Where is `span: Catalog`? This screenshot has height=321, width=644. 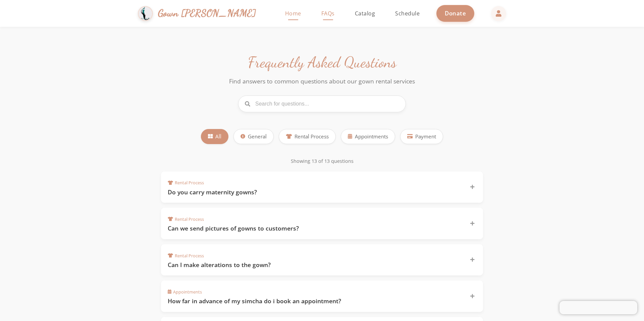
span: Catalog is located at coordinates (365, 13).